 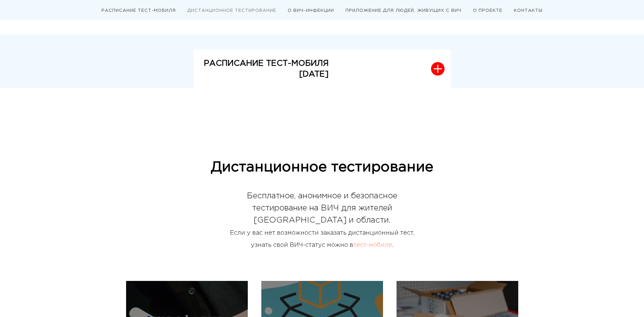 I want to click on a: О ПРОЕКТЕ, so click(x=487, y=10).